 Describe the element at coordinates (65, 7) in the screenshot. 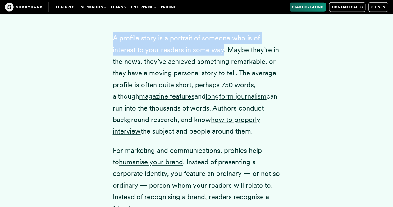

I see `a: Features` at that location.